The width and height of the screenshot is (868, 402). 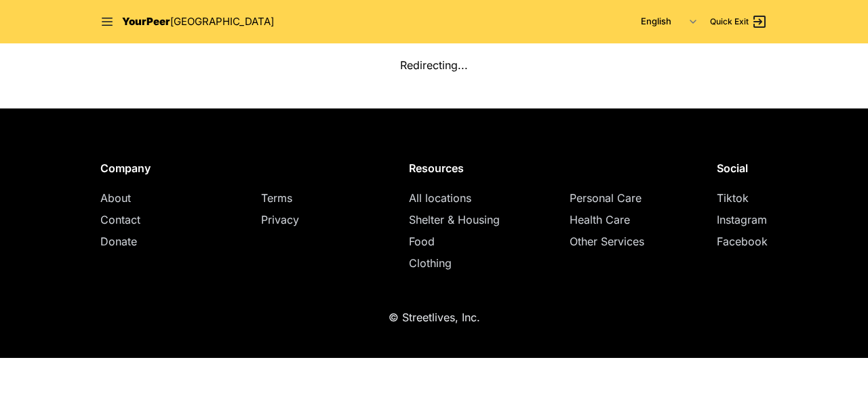 I want to click on a: Contact, so click(x=120, y=220).